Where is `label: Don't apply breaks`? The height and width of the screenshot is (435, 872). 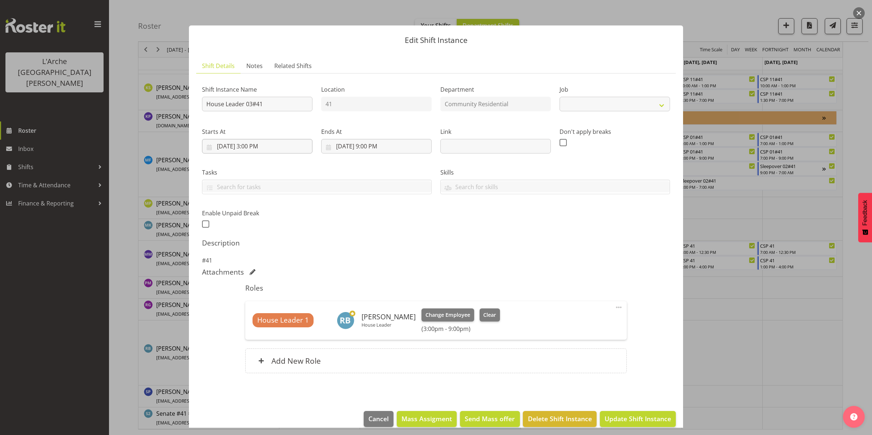 label: Don't apply breaks is located at coordinates (615, 132).